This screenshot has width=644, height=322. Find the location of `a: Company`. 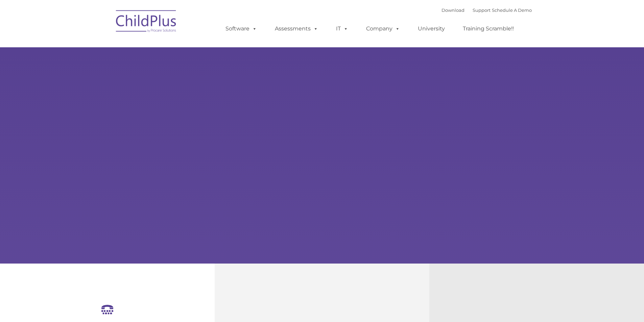

a: Company is located at coordinates (383, 29).